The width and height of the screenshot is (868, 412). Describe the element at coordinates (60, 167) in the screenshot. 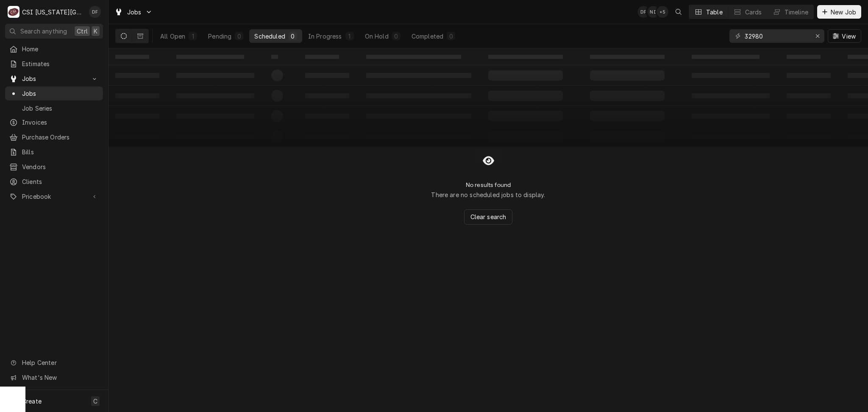

I see `span: Vendors` at that location.